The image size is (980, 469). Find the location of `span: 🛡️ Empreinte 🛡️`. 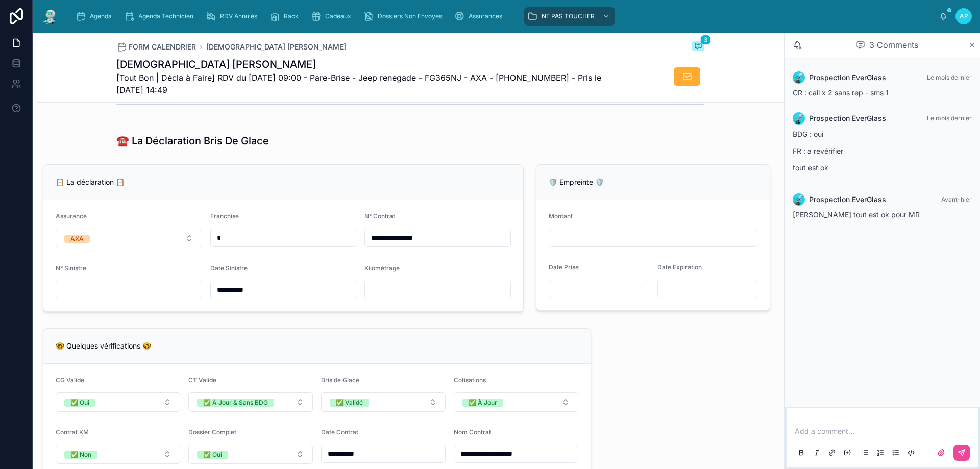

span: 🛡️ Empreinte 🛡️ is located at coordinates (576, 182).